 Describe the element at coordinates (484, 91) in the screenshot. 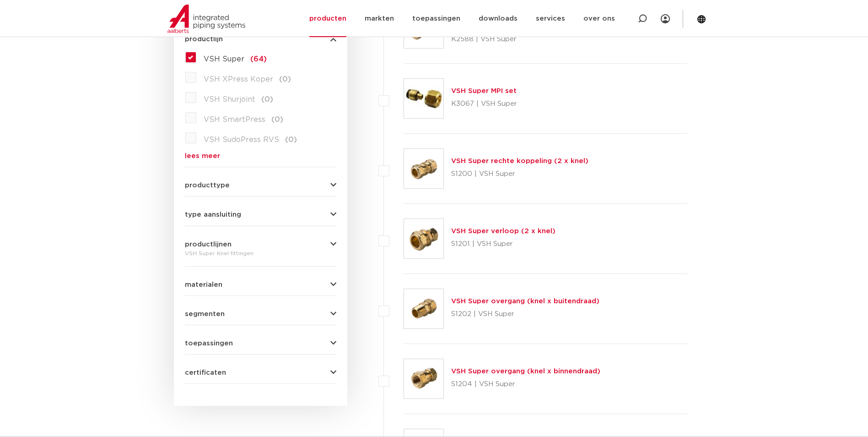

I see `a: VSH Super MPI set` at that location.